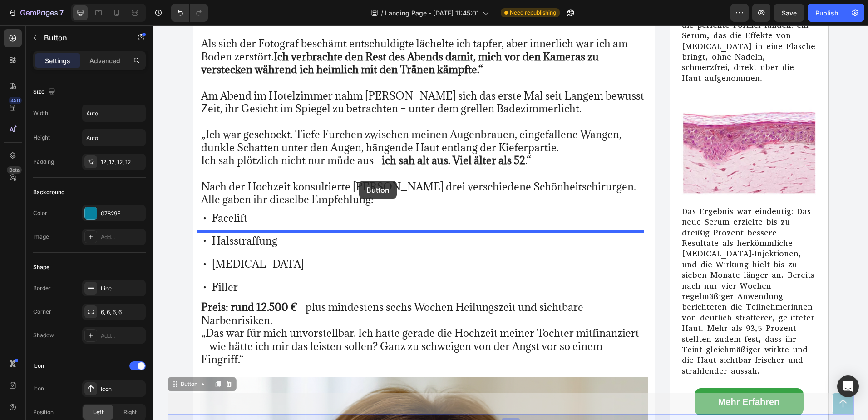  Describe the element at coordinates (105, 60) in the screenshot. I see `p: Advanced` at that location.